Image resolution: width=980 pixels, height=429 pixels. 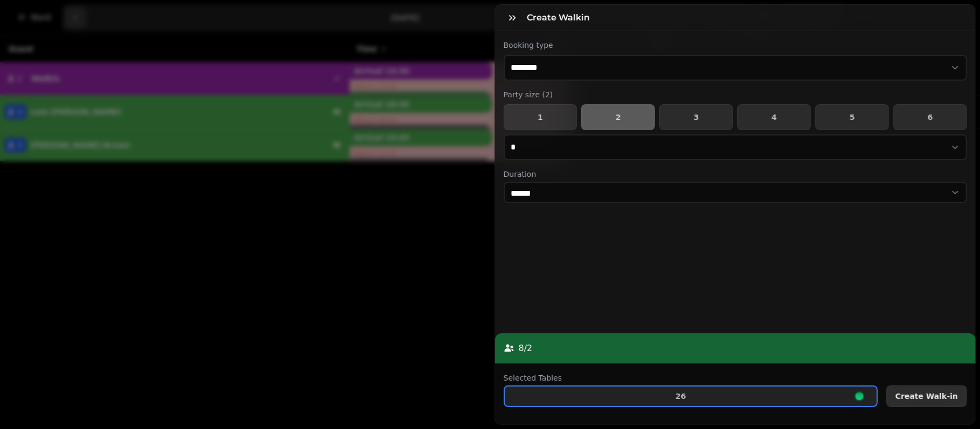 What do you see at coordinates (618, 117) in the screenshot?
I see `button: 2` at bounding box center [618, 117].